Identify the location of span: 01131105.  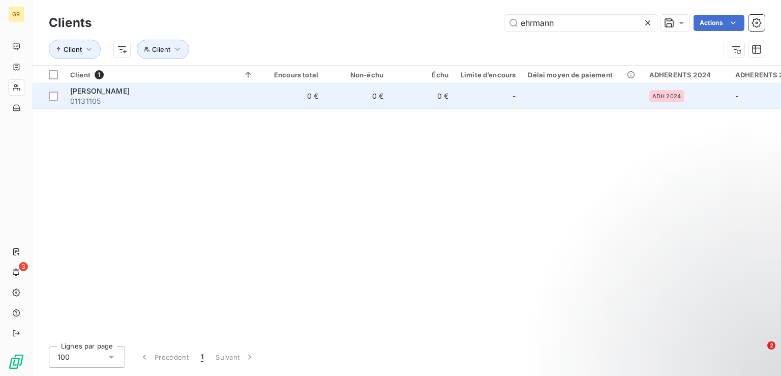
(162, 101).